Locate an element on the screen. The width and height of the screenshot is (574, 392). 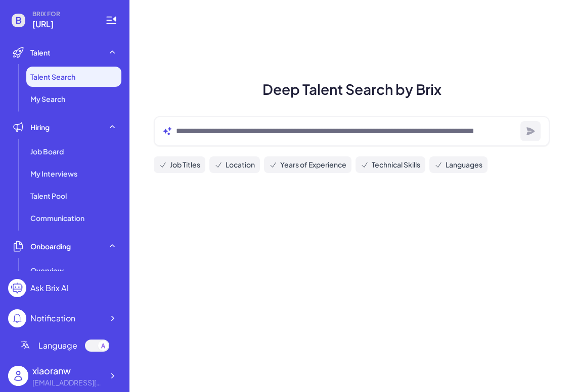
div: Ask Brix AI is located at coordinates (49, 288).